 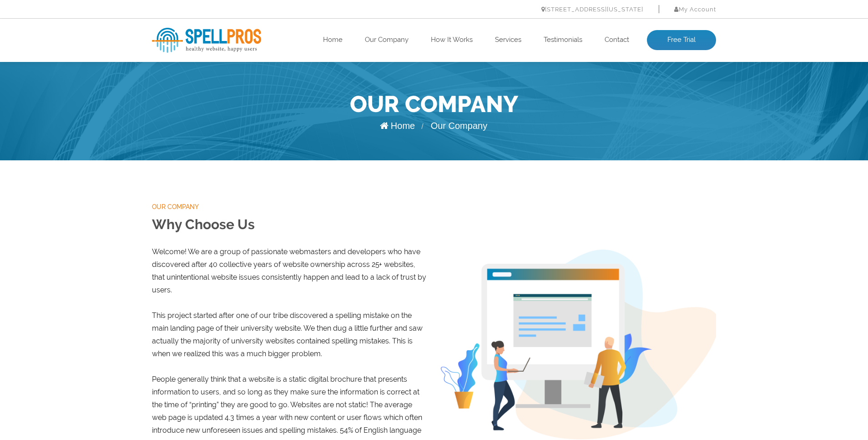 What do you see at coordinates (290, 225) in the screenshot?
I see `h2: Why Choose Us` at bounding box center [290, 225].